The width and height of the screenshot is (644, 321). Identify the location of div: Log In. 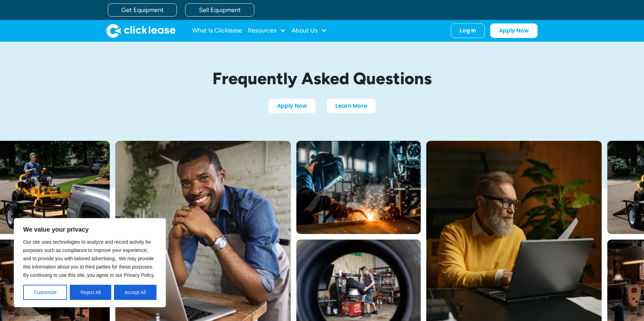
(468, 31).